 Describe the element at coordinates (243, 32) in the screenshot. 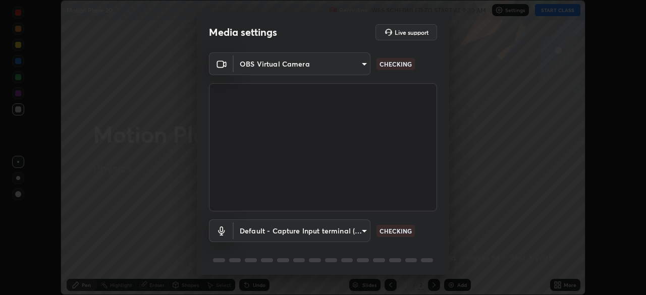

I see `h2: Media settings` at that location.